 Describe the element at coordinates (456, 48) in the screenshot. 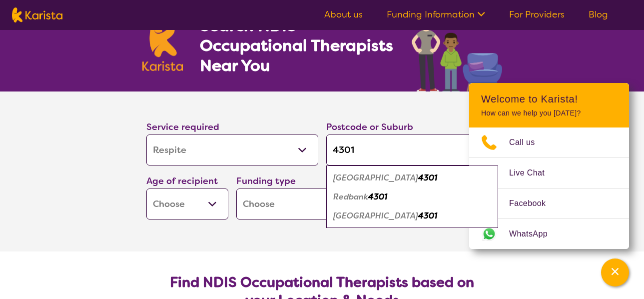

I see `img: occupational-therapy` at that location.